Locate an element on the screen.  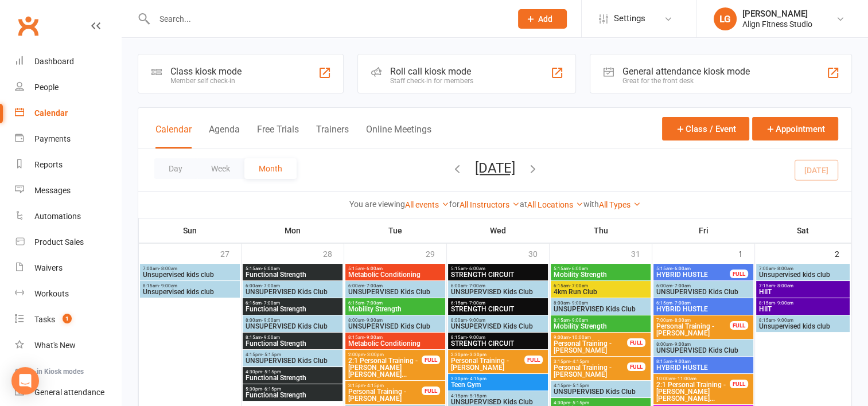
th: Wed is located at coordinates (498, 231).